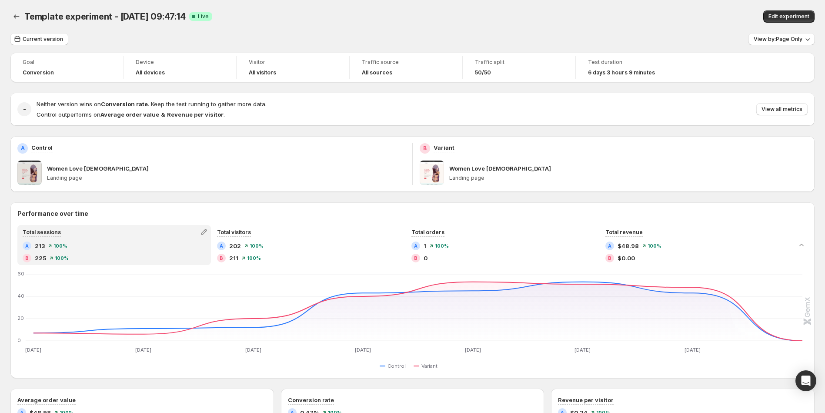 Image resolution: width=825 pixels, height=413 pixels. What do you see at coordinates (151, 104) in the screenshot?
I see `span: Neither version wins on . Keep the test running to gather more data.` at bounding box center [151, 104].